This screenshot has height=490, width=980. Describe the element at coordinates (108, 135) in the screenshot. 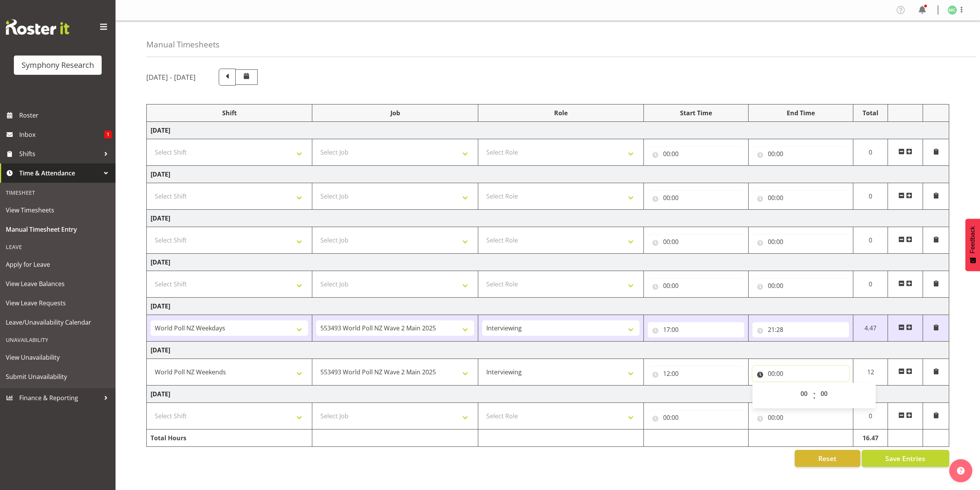

I see `span: 1` at that location.